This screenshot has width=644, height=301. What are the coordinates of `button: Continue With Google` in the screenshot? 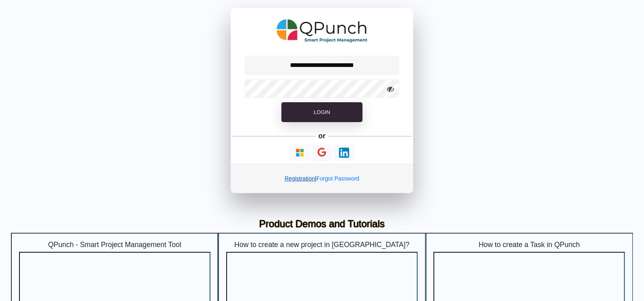 It's located at (322, 153).